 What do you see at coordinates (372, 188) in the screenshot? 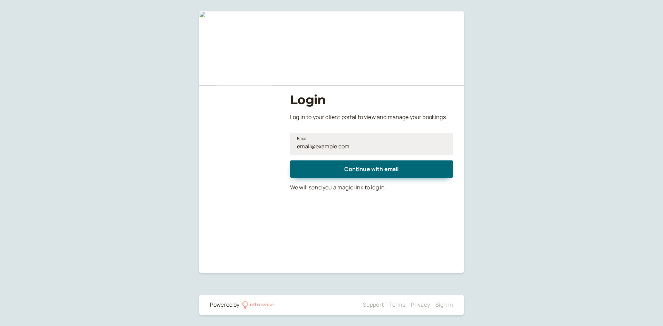
I see `p: We will send you a magic link to log in.` at bounding box center [372, 188].